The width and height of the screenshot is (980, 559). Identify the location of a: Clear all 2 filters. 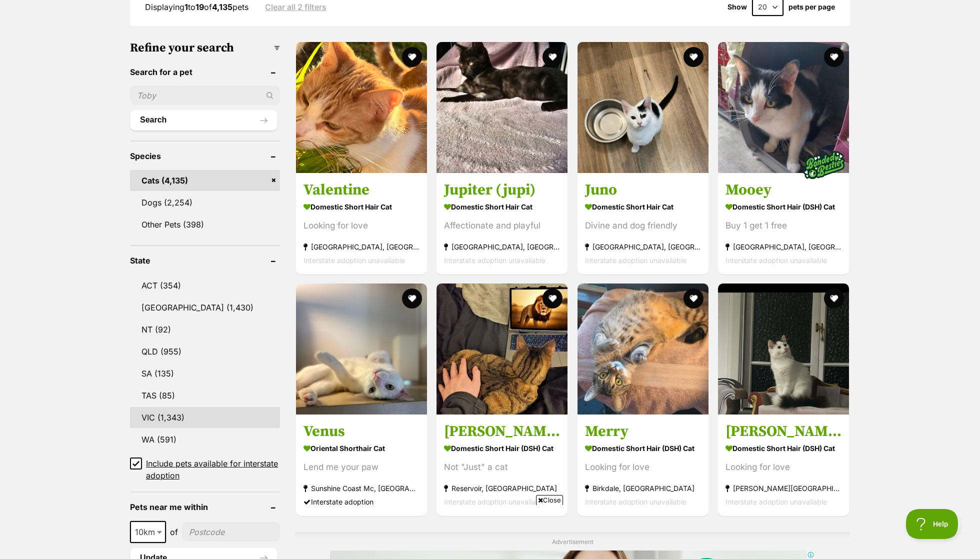
(296, 7).